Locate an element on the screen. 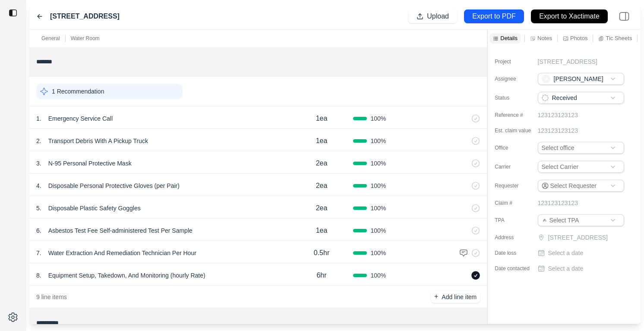 The width and height of the screenshot is (644, 331). img: comment is located at coordinates (463, 253).